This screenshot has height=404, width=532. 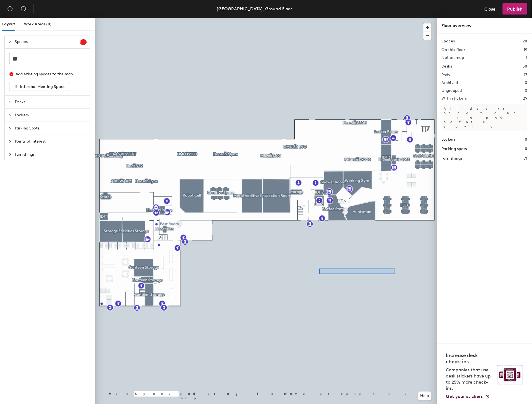 What do you see at coordinates (10, 42) in the screenshot?
I see `span: expanded` at bounding box center [10, 42].